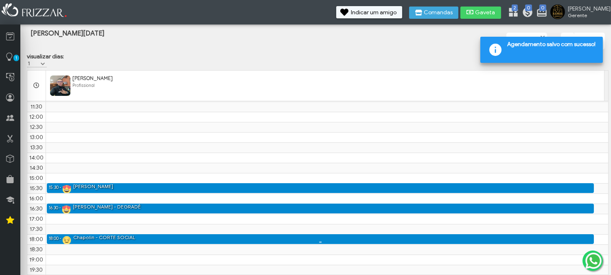 The image size is (611, 275). I want to click on span: 16:30, so click(36, 208).